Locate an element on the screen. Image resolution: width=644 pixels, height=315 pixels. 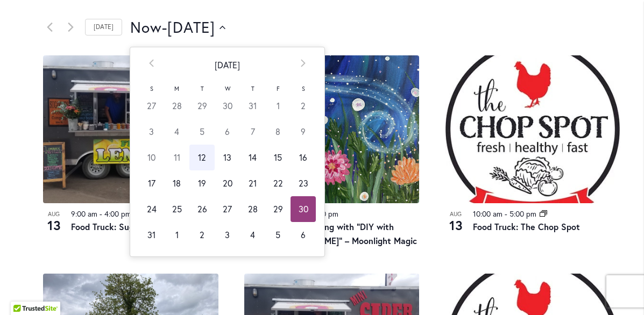
td: 17 is located at coordinates (151, 183).